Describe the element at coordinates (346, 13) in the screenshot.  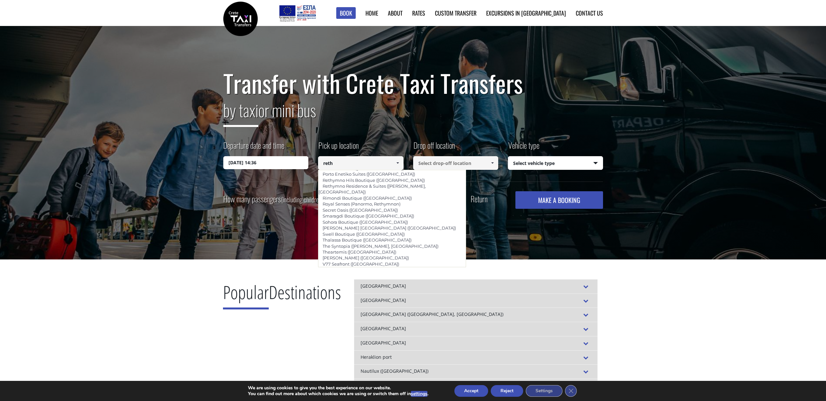
I see `a: Book` at that location.